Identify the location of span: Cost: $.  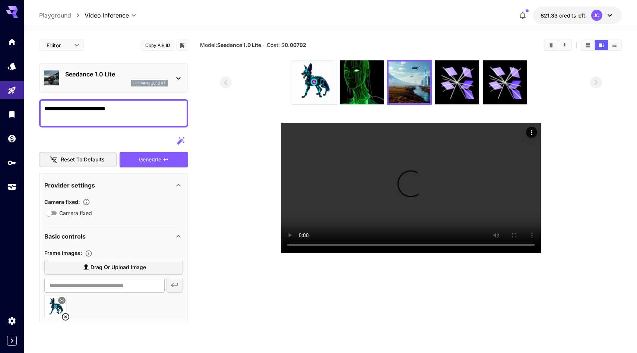
(287, 45).